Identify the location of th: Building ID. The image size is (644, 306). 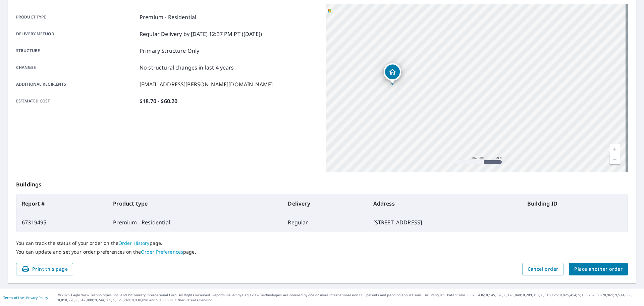
(575, 204).